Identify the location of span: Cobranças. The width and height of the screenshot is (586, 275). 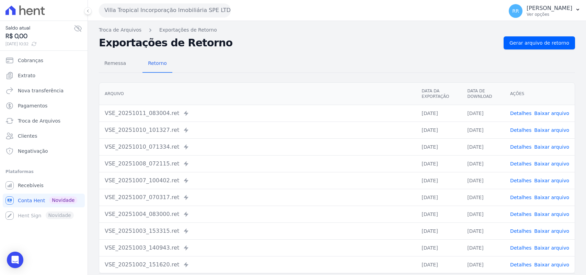
(31, 60).